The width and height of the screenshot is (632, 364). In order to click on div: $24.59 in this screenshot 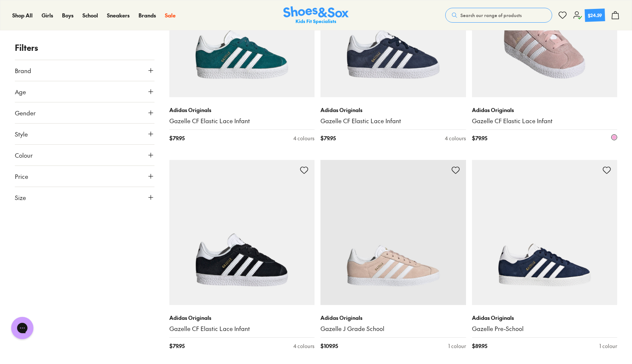, I will do `click(595, 15)`.